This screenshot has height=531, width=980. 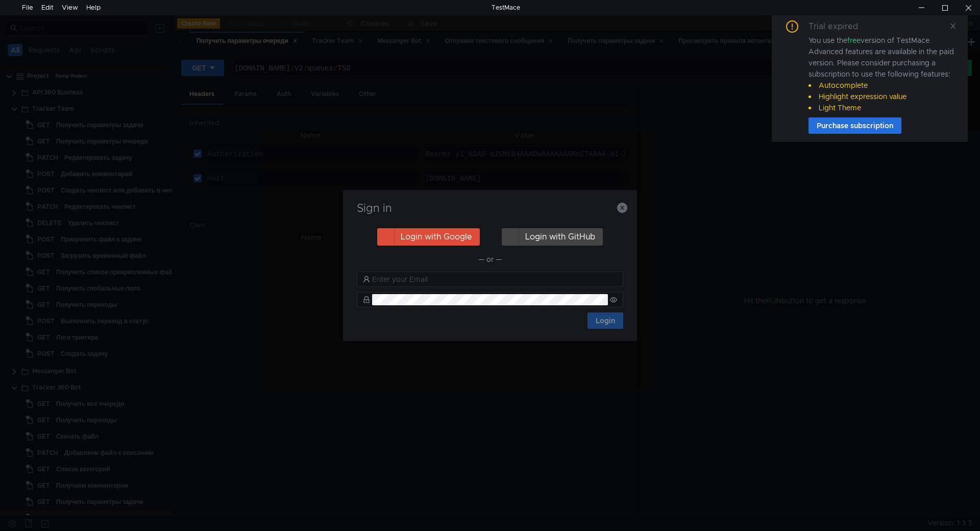 I want to click on li: Light Theme, so click(x=882, y=108).